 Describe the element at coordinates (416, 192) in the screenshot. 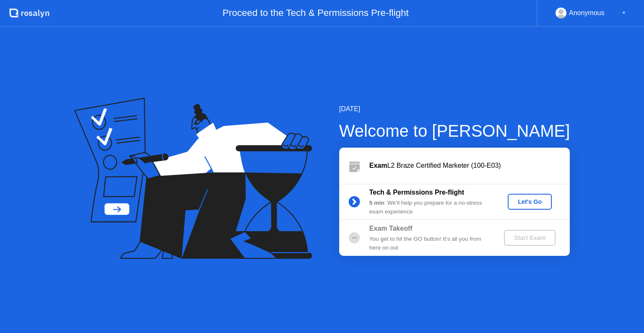

I see `b: Tech & Permissions Pre-flight` at that location.